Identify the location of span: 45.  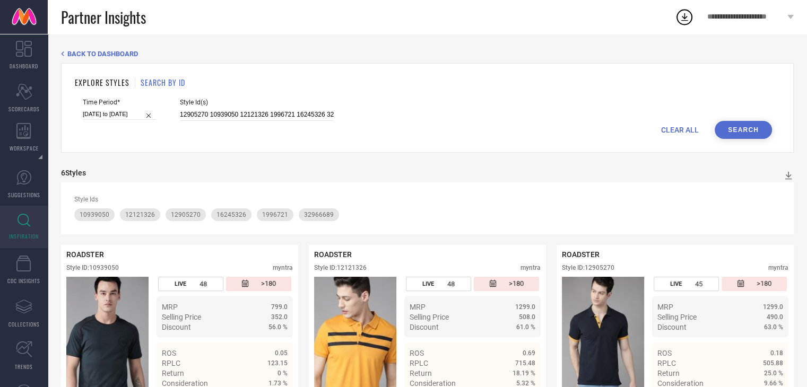
(699, 284).